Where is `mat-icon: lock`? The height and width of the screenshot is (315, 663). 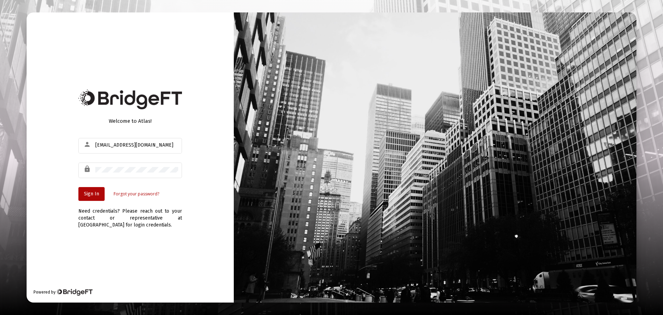
mat-icon: lock is located at coordinates (88, 169).